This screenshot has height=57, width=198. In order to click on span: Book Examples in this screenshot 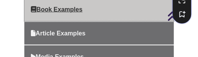, I will do `click(56, 9)`.